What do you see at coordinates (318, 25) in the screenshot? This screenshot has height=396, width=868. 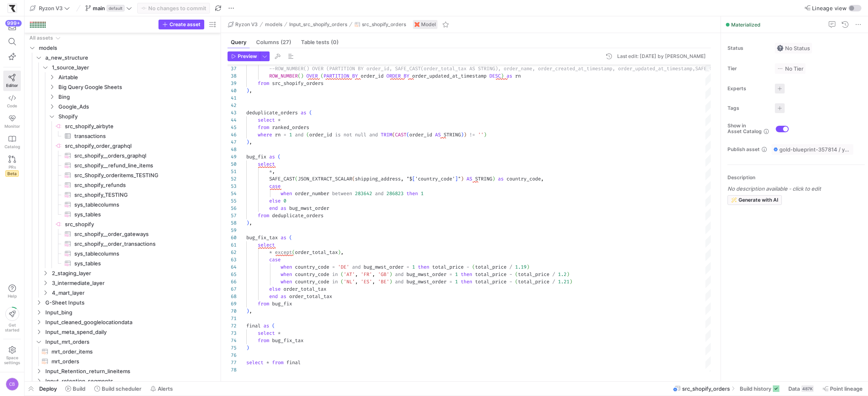 I see `span: Input_src_shopify_orders` at bounding box center [318, 25].